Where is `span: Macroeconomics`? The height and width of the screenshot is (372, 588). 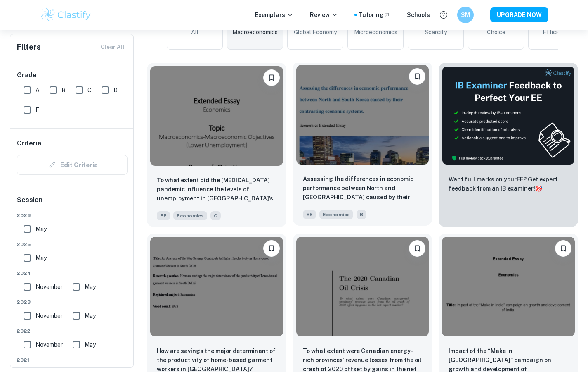
span: Macroeconomics is located at coordinates (255, 32).